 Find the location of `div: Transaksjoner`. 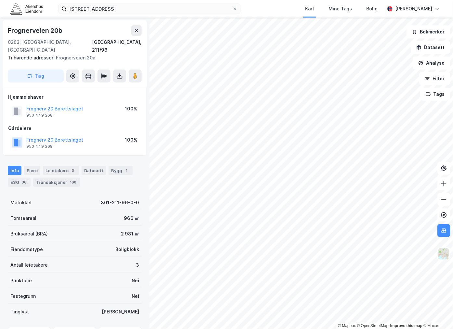

div: Transaksjoner is located at coordinates (57, 182).